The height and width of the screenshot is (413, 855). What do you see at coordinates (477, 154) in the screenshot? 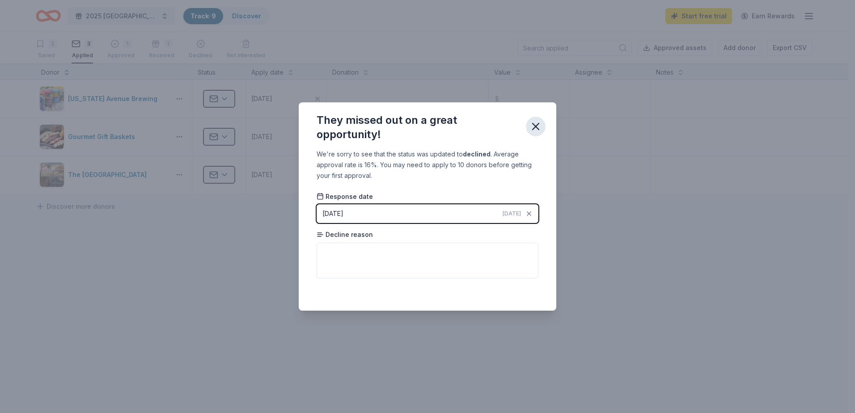
I see `b: declined` at bounding box center [477, 154].